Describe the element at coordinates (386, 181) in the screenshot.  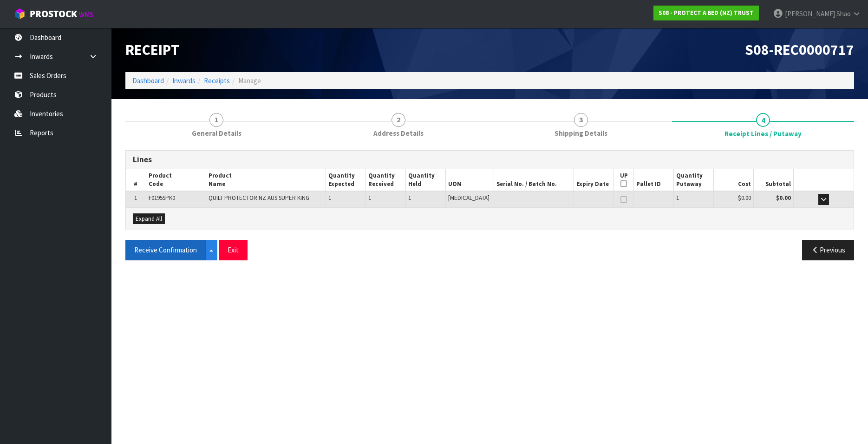
I see `th: Quantity Received` at that location.